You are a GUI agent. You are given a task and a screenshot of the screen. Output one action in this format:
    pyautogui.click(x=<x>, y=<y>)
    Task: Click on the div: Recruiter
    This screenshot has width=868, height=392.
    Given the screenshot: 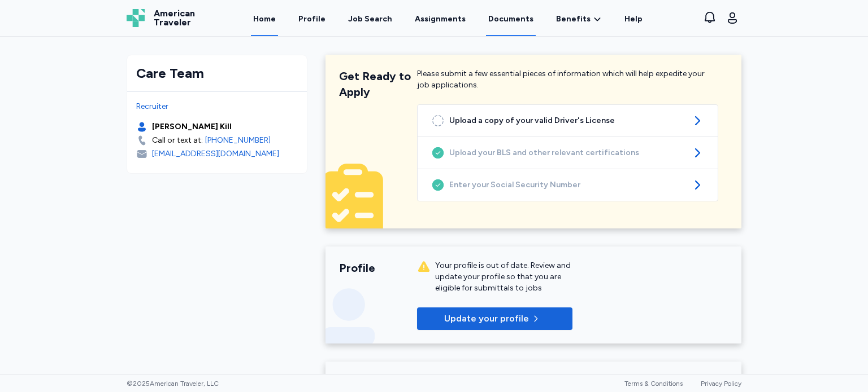 What is the action you would take?
    pyautogui.click(x=217, y=106)
    